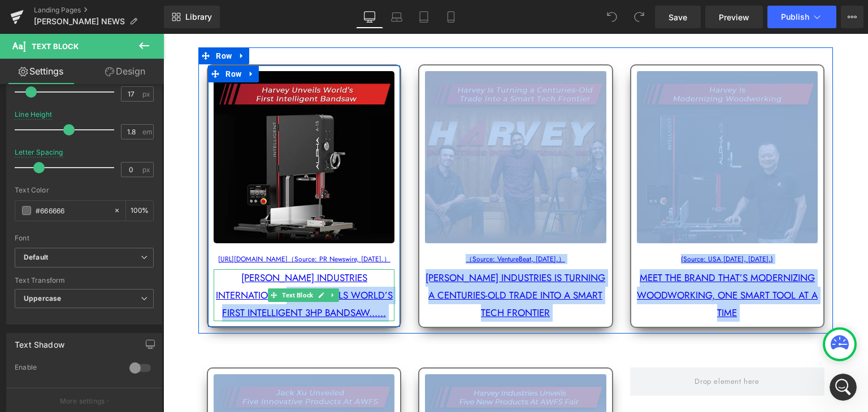 The height and width of the screenshot is (412, 868). Describe the element at coordinates (84, 280) in the screenshot. I see `div: Text Transform` at that location.